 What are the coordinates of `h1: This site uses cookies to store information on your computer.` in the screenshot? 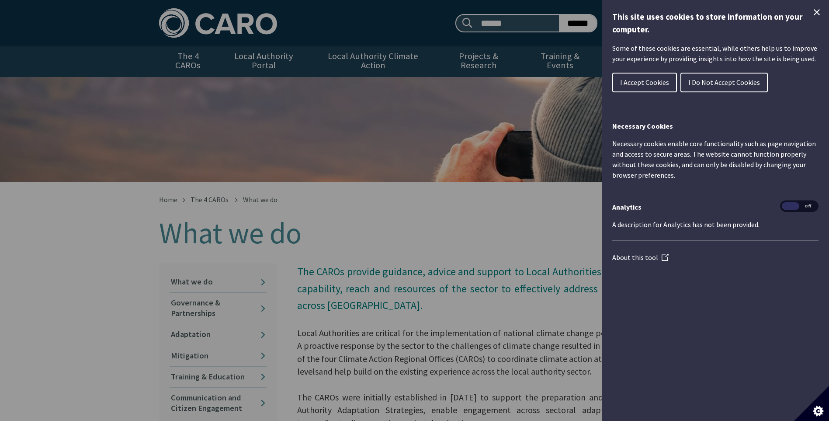 It's located at (716, 23).